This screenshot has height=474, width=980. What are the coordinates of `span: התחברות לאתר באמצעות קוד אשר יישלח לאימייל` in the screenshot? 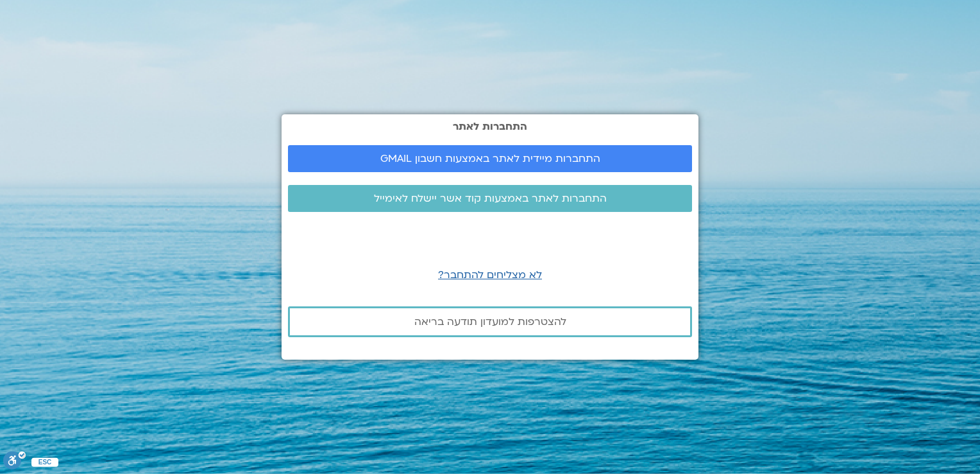 It's located at (490, 198).